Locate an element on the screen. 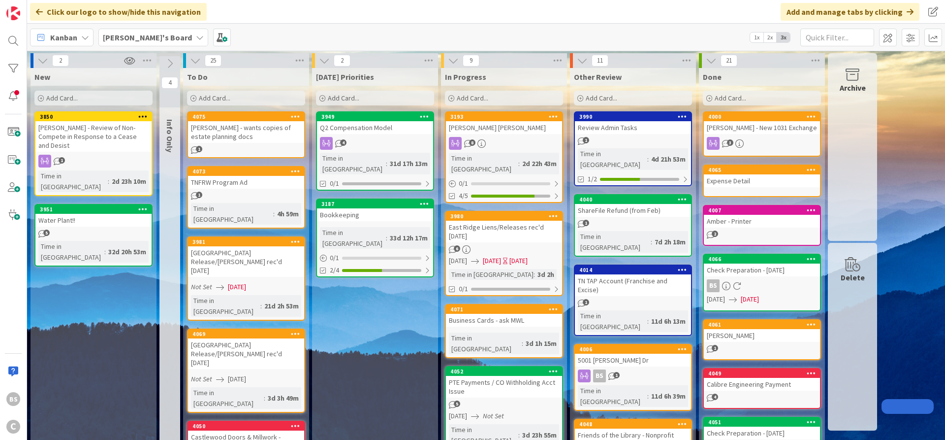 This screenshot has height=440, width=945. div: 3d 1h 15m is located at coordinates (541, 343).